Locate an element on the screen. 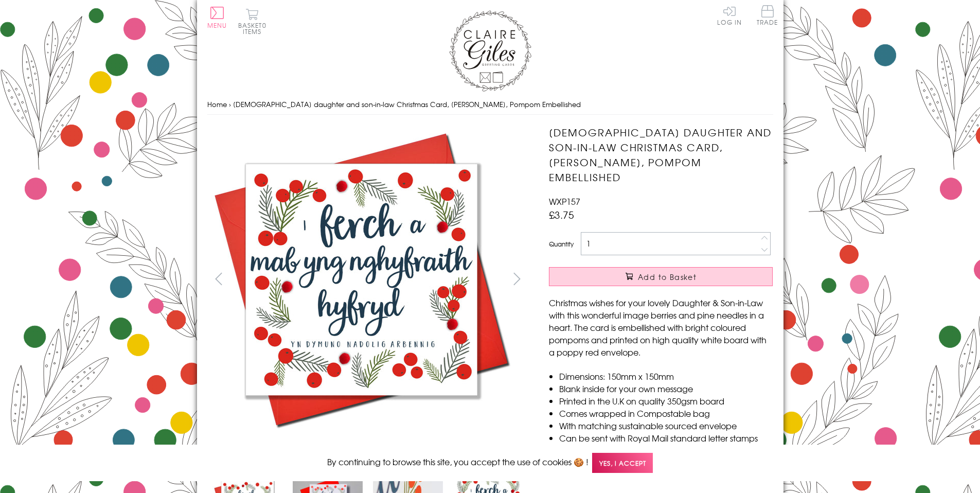 The height and width of the screenshot is (493, 980). li: With matching sustainable sourced envelope is located at coordinates (665, 425).